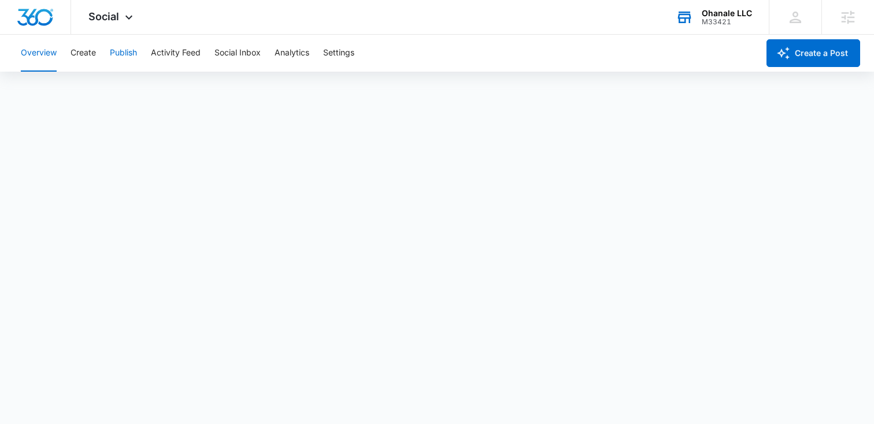  I want to click on button: Create a Post, so click(813, 53).